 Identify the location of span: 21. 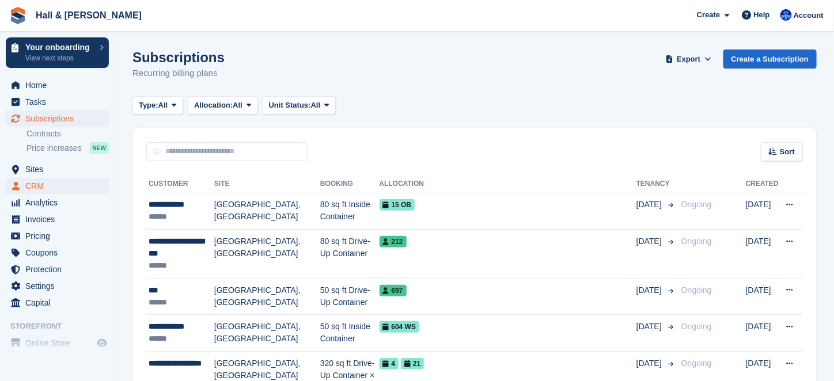
(412, 364).